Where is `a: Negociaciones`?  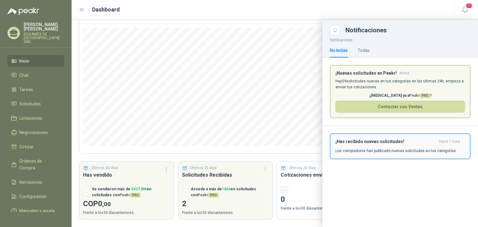
a: Negociaciones is located at coordinates (36, 132).